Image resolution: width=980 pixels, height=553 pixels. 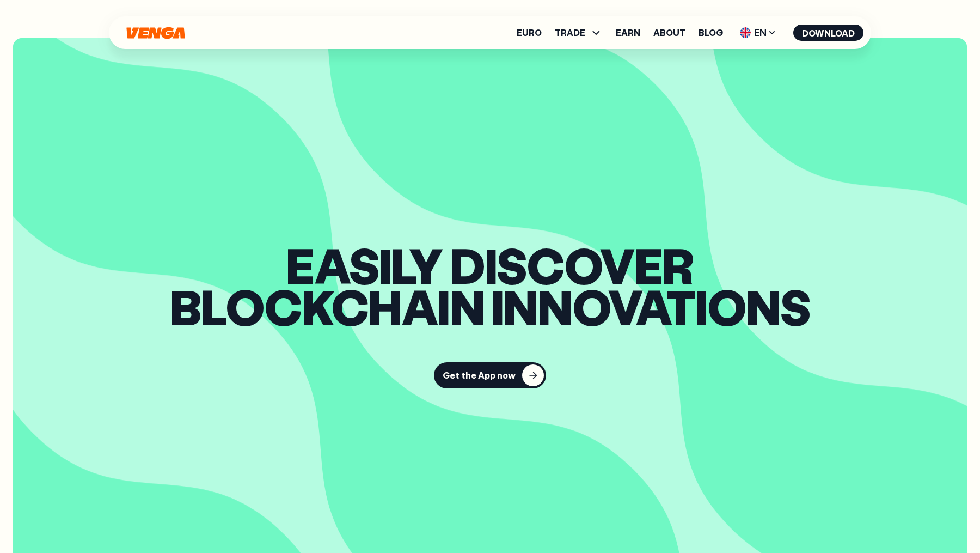 What do you see at coordinates (829, 33) in the screenshot?
I see `button: Download` at bounding box center [829, 33].